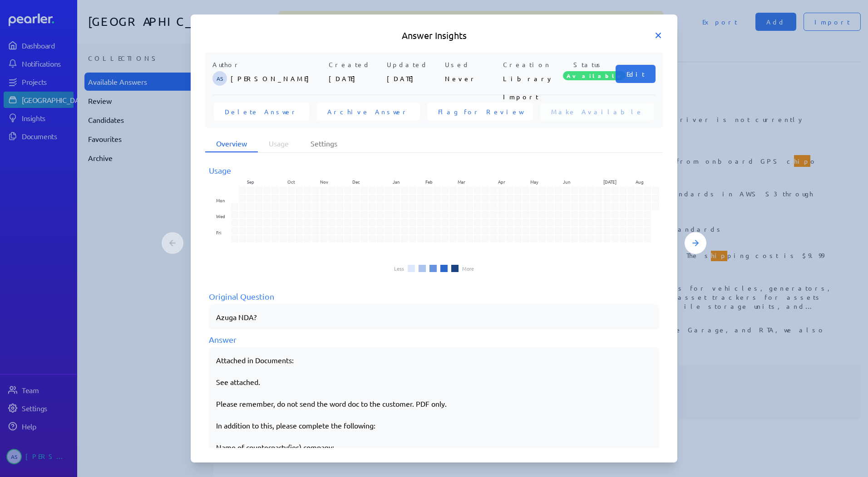 Image resolution: width=868 pixels, height=477 pixels. What do you see at coordinates (434, 297) in the screenshot?
I see `div: Original Question` at bounding box center [434, 297].